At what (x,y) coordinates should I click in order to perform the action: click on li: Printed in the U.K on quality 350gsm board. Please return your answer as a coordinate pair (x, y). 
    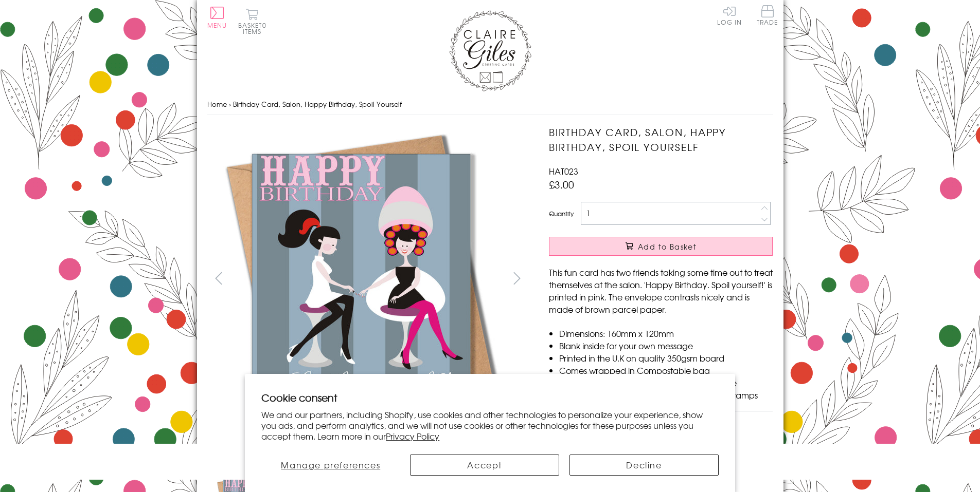
    Looking at the image, I should click on (666, 358).